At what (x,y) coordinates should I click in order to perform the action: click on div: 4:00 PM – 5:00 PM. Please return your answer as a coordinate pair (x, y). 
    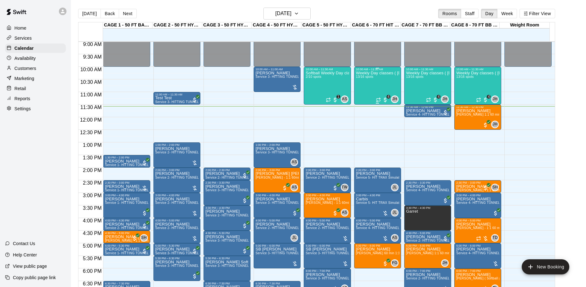
    Looking at the image, I should click on (478, 221).